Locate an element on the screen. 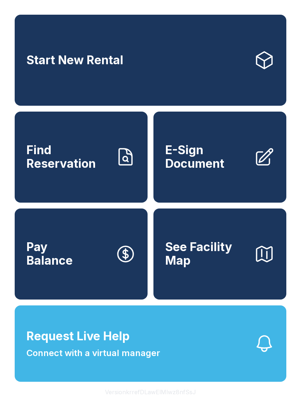 This screenshot has width=301, height=417. button: VersionkrrefDLawElMlwz8nfSsJ is located at coordinates (151, 392).